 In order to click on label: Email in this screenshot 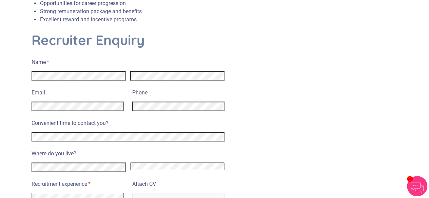, I will do `click(78, 92)`.